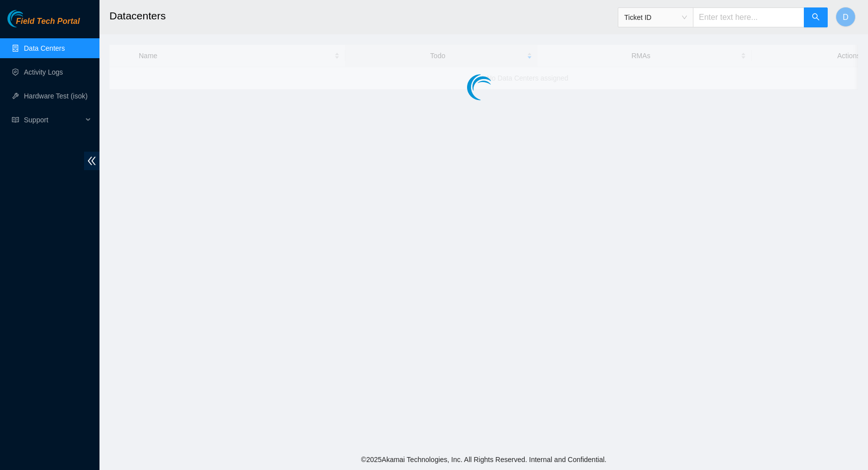 The height and width of the screenshot is (470, 868). Describe the element at coordinates (44, 72) in the screenshot. I see `a: Activity Logs` at that location.